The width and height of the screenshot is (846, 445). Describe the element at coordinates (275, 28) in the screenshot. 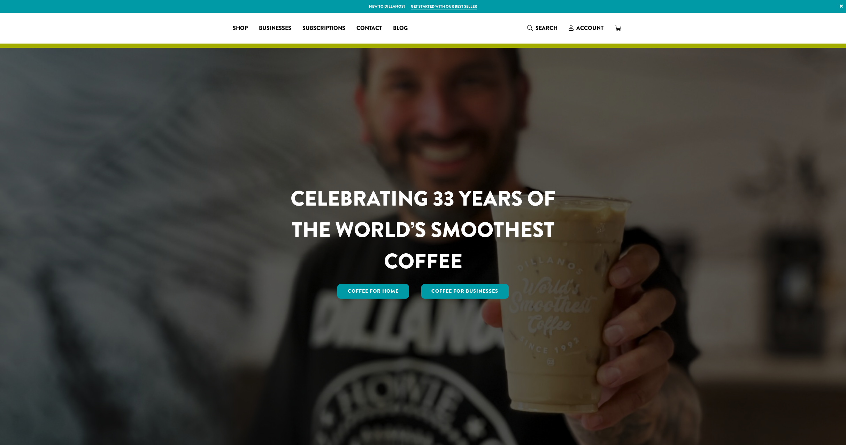

I see `span: Businesses` at that location.